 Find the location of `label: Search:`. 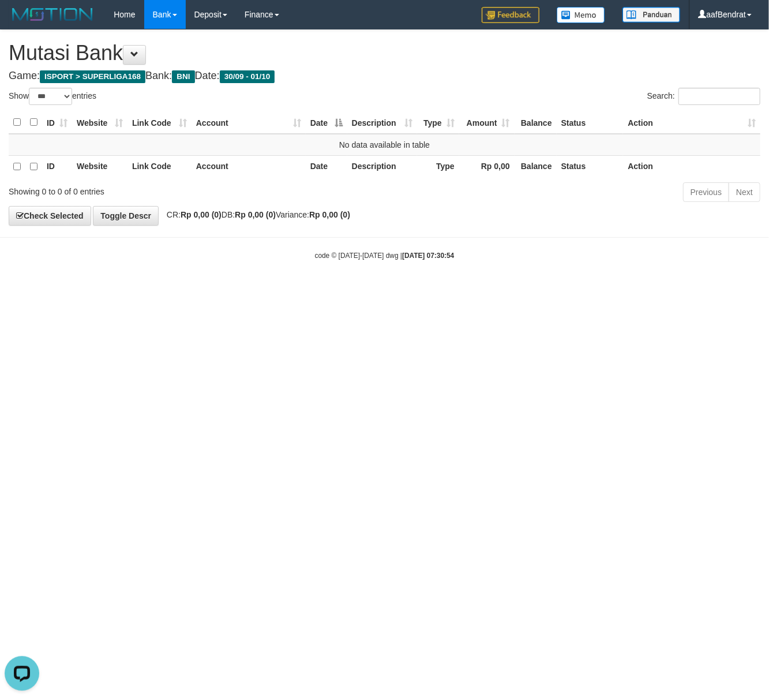

label: Search: is located at coordinates (703, 97).